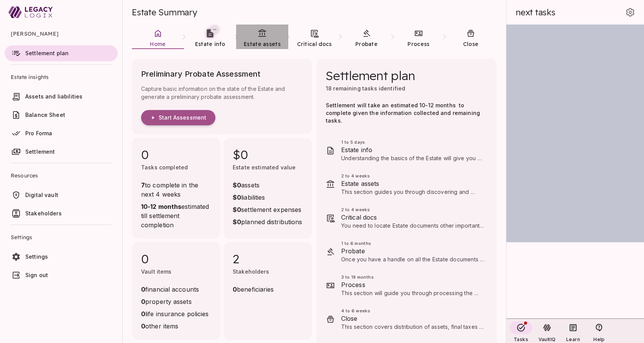  I want to click on span: Estate insights, so click(61, 77).